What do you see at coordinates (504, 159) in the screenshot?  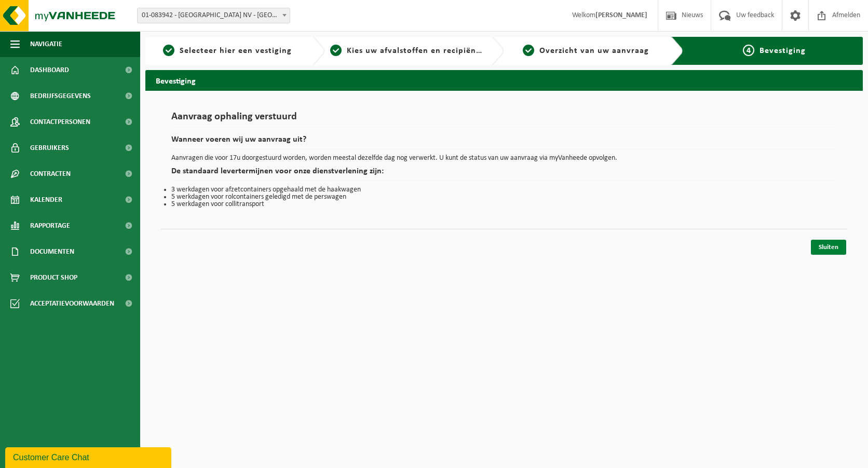 I see `p: Aanvragen die voor 17u doorgestuurd worden, worden meestal dezelfde dag nog verwerkt. U kunt de s...` at bounding box center [504, 159].